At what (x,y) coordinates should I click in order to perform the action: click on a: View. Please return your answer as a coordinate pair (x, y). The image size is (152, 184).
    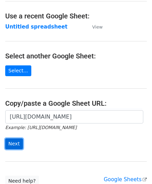
    Looking at the image, I should click on (94, 27).